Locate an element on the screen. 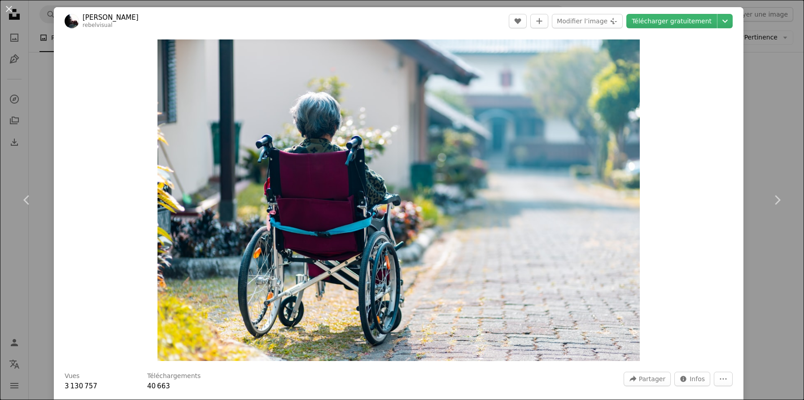  button: Zoom sur cette image is located at coordinates (399, 200).